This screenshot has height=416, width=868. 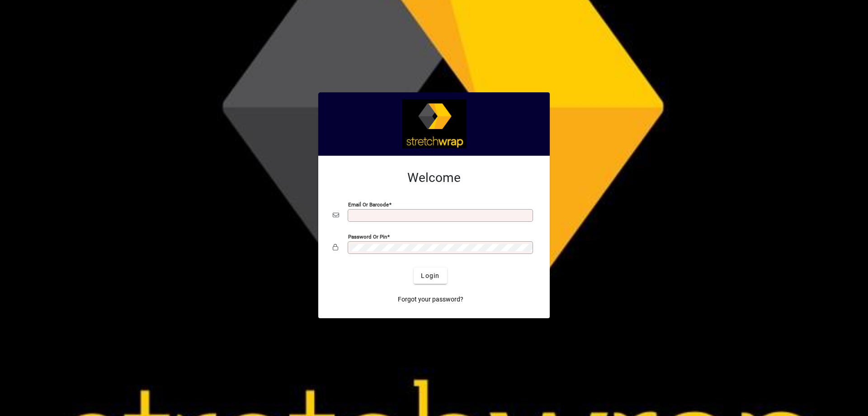 What do you see at coordinates (367, 236) in the screenshot?
I see `mat-label: Password or Pin` at bounding box center [367, 236].